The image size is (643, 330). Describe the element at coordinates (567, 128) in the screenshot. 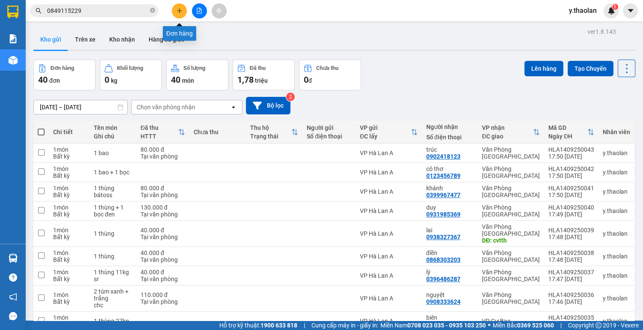

I see `div: Mã GD` at that location.